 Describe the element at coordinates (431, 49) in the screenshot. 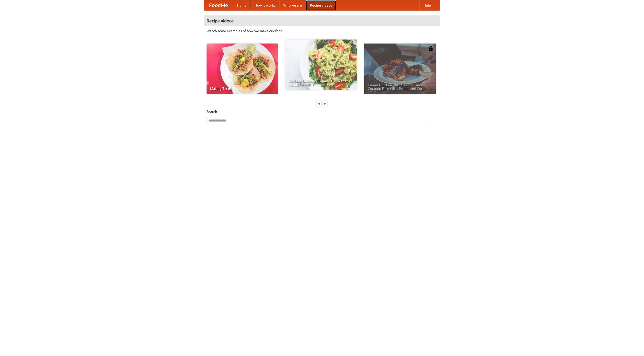

I see `img: 483408.png` at that location.